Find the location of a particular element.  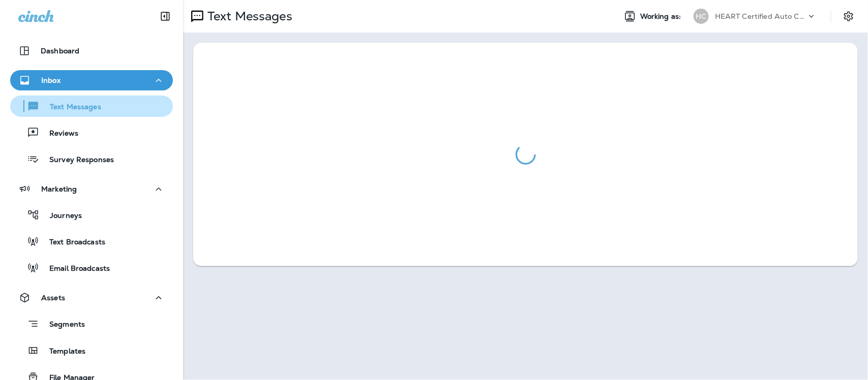

button: Survey Responses is located at coordinates (91, 159).